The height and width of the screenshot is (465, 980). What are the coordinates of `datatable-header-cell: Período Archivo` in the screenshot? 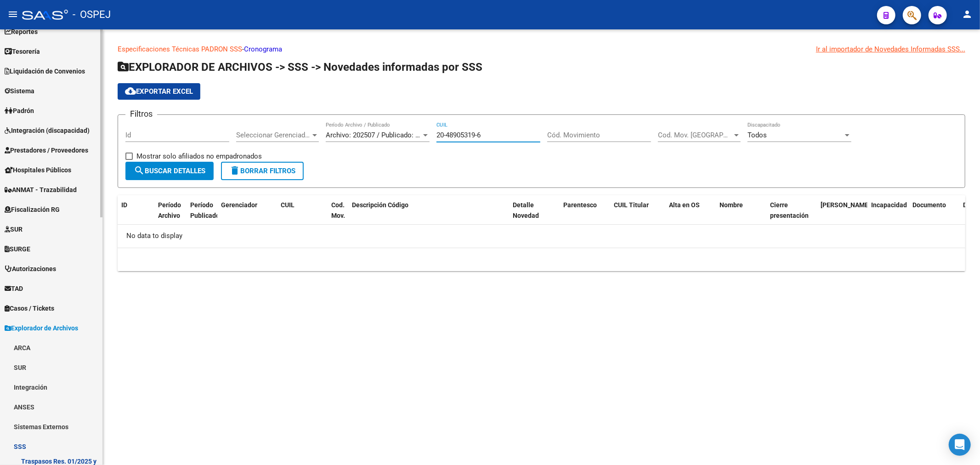 It's located at (171, 215).